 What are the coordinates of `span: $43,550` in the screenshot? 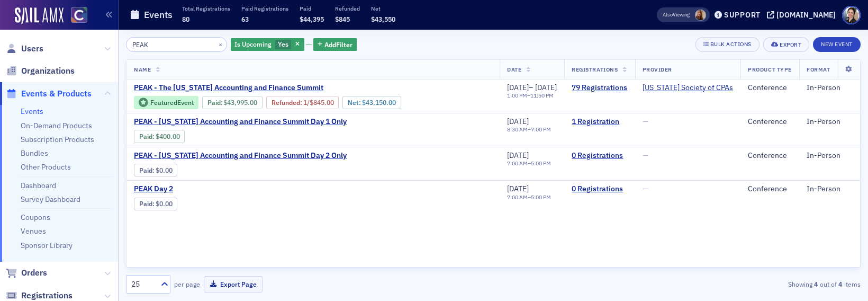 It's located at (383, 19).